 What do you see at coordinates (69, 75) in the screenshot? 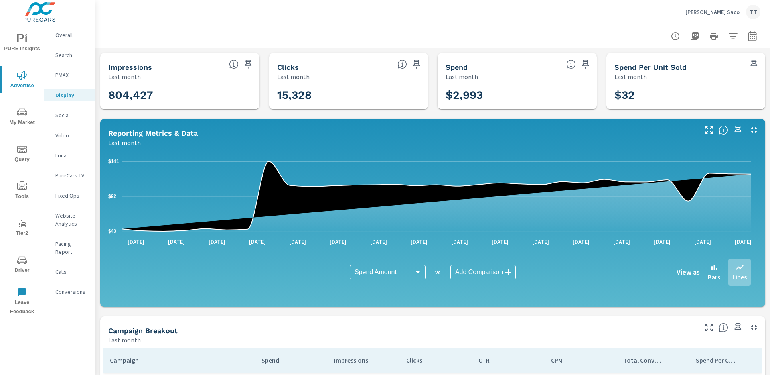
I see `div: PMAX` at bounding box center [69, 75].